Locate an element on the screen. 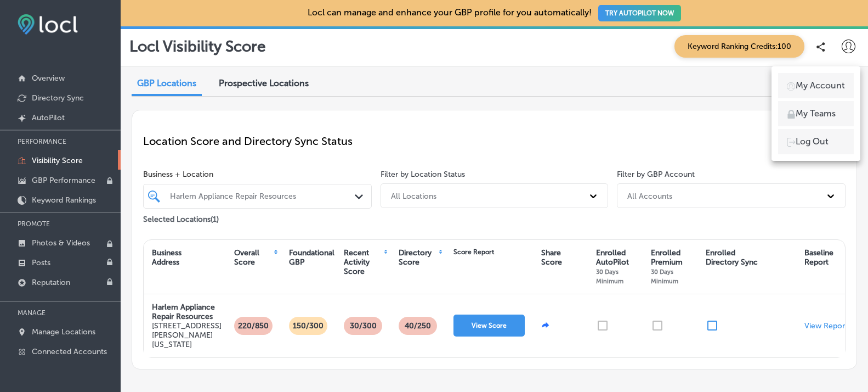 The height and width of the screenshot is (392, 868). p: Visibility Score is located at coordinates (57, 160).